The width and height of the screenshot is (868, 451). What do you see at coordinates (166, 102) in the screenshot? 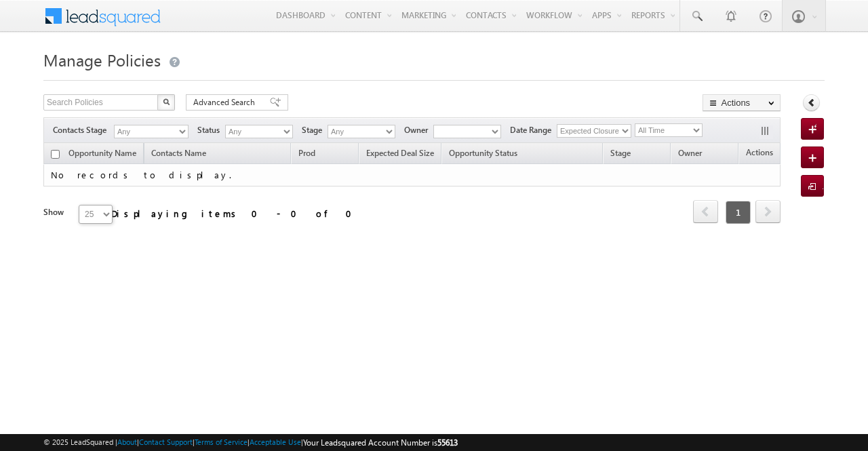
I see `img: Search` at bounding box center [166, 102].